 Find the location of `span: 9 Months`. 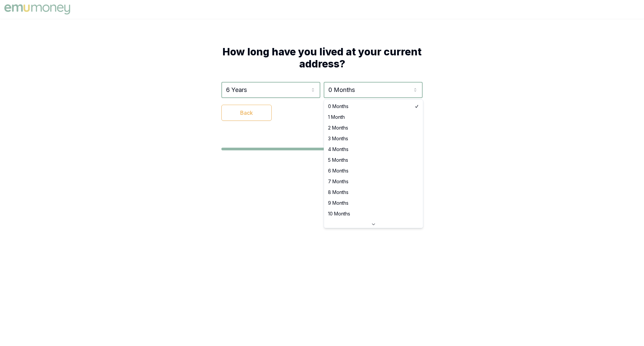

span: 9 Months is located at coordinates (338, 203).